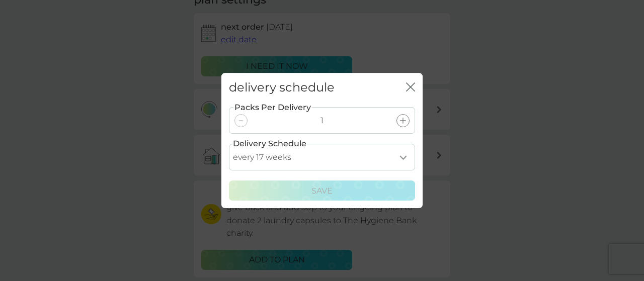 Image resolution: width=644 pixels, height=281 pixels. I want to click on button: close, so click(411, 88).